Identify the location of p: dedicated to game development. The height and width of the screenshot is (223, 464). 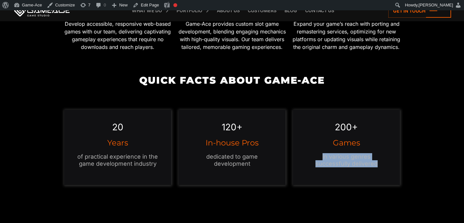
(232, 160).